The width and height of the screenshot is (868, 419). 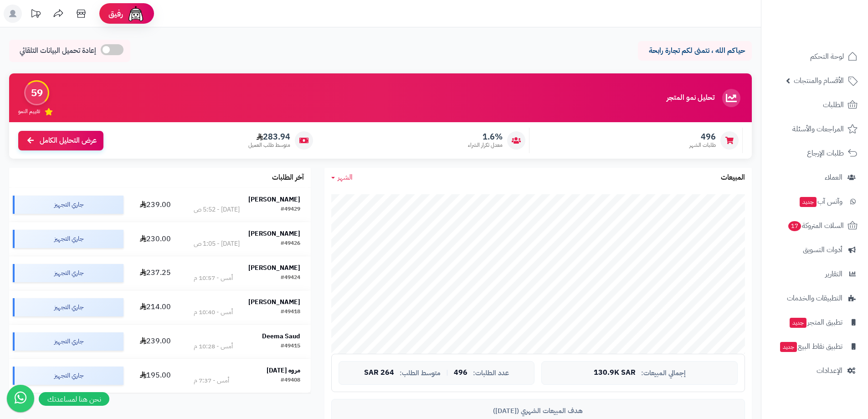 What do you see at coordinates (156, 239) in the screenshot?
I see `td: 230.00` at bounding box center [156, 239].